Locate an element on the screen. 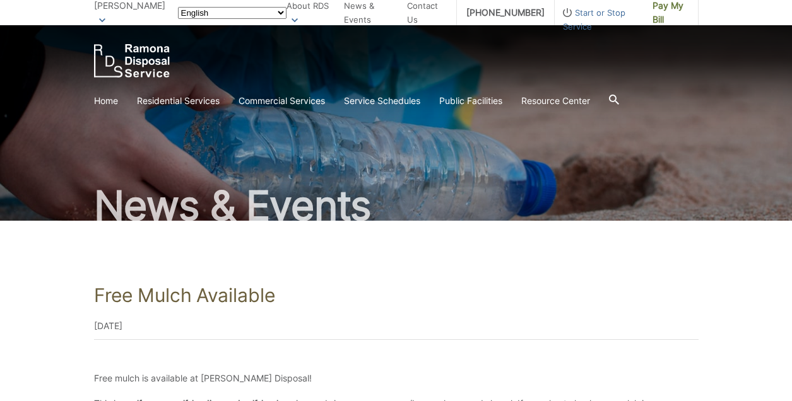  a: Resource Center is located at coordinates (555, 101).